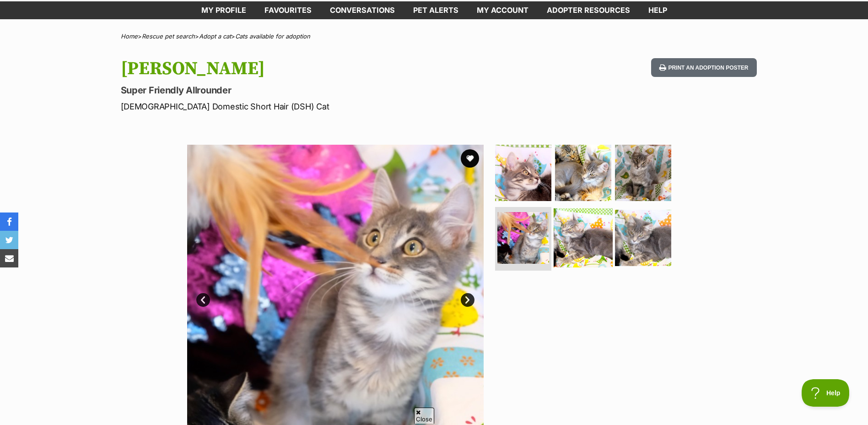 The height and width of the screenshot is (425, 868). Describe the element at coordinates (169, 36) in the screenshot. I see `a: Rescue pet search` at that location.